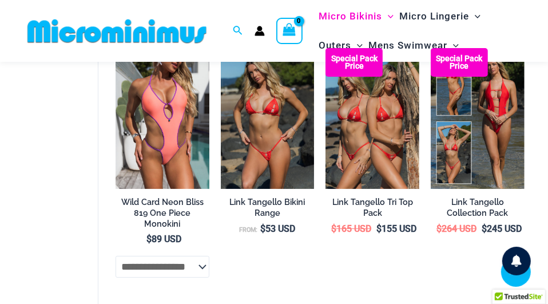 The width and height of the screenshot is (548, 304). I want to click on a: Micro BikinisMenu ToggleMenu Toggle, so click(356, 16).